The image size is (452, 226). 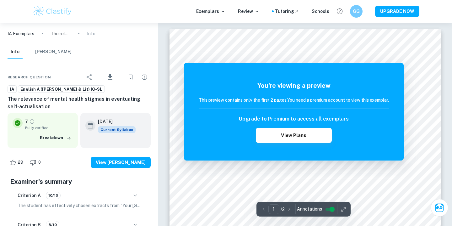 What do you see at coordinates (249, 11) in the screenshot?
I see `p: Review` at bounding box center [249, 11].